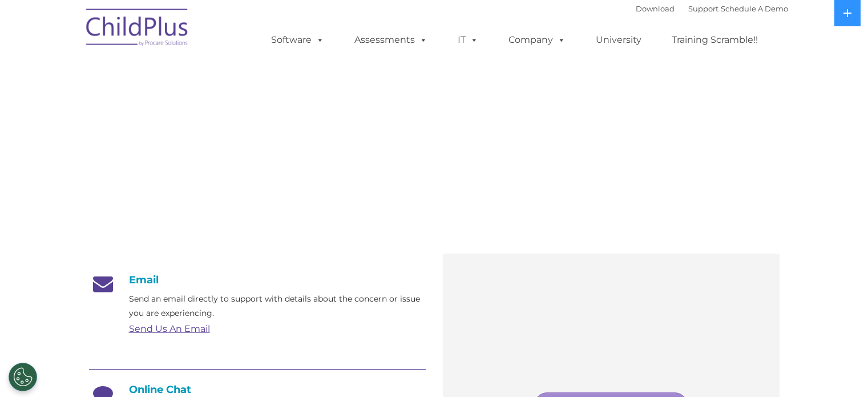 This screenshot has width=868, height=397. I want to click on a: Download, so click(655, 8).